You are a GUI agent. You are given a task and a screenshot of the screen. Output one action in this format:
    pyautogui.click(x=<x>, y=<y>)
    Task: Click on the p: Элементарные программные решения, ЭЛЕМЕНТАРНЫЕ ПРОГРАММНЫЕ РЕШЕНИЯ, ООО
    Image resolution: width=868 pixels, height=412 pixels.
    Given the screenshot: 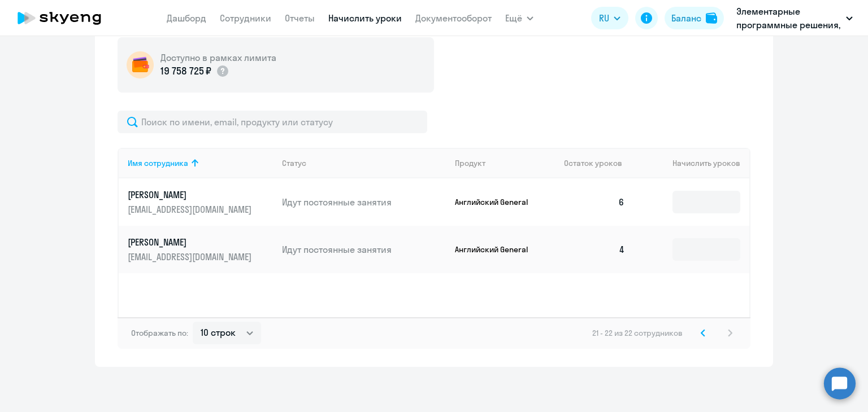 What is the action you would take?
    pyautogui.click(x=789, y=18)
    